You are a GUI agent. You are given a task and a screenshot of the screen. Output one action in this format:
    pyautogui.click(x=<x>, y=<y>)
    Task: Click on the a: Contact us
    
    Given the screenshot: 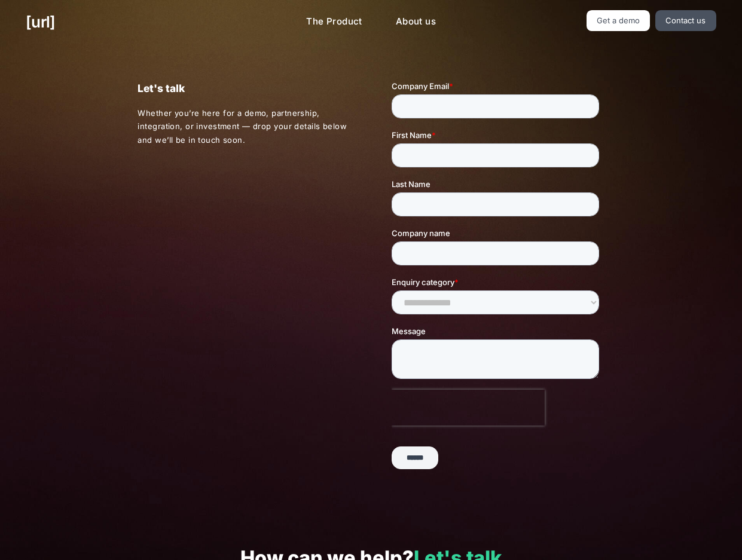 What is the action you would take?
    pyautogui.click(x=686, y=20)
    